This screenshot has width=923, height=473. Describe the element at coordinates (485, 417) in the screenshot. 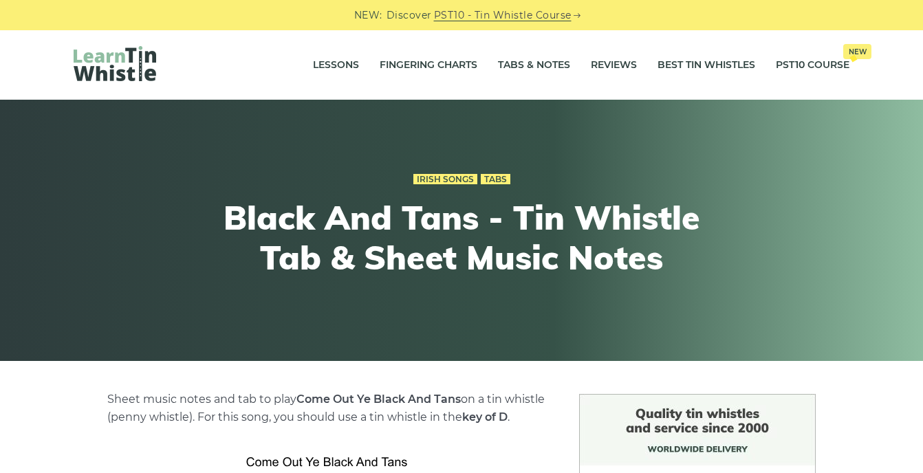

I see `strong: key of D` at that location.